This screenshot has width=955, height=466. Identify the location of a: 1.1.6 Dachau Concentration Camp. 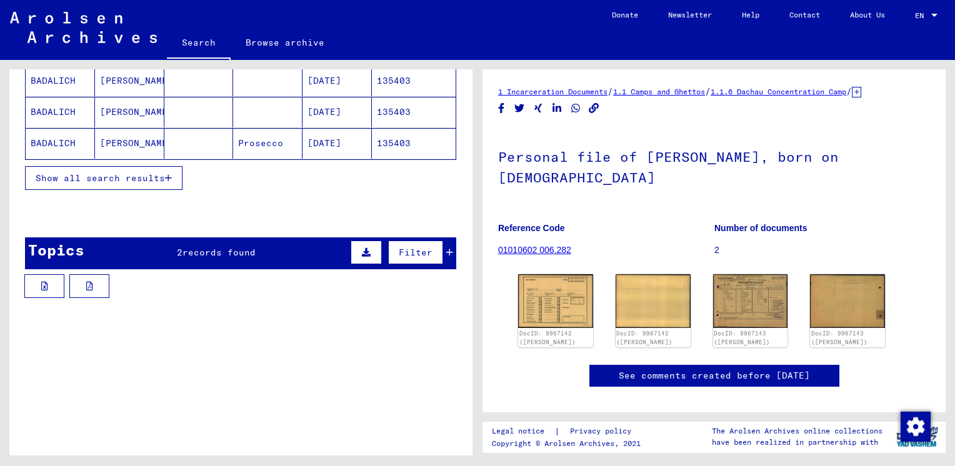
(778, 91).